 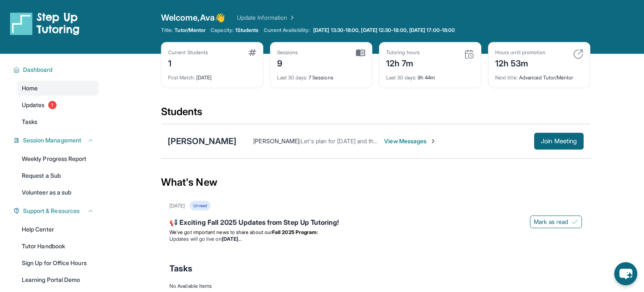 What do you see at coordinates (221, 232) in the screenshot?
I see `span: We’ve got important news to share about our` at bounding box center [221, 232].